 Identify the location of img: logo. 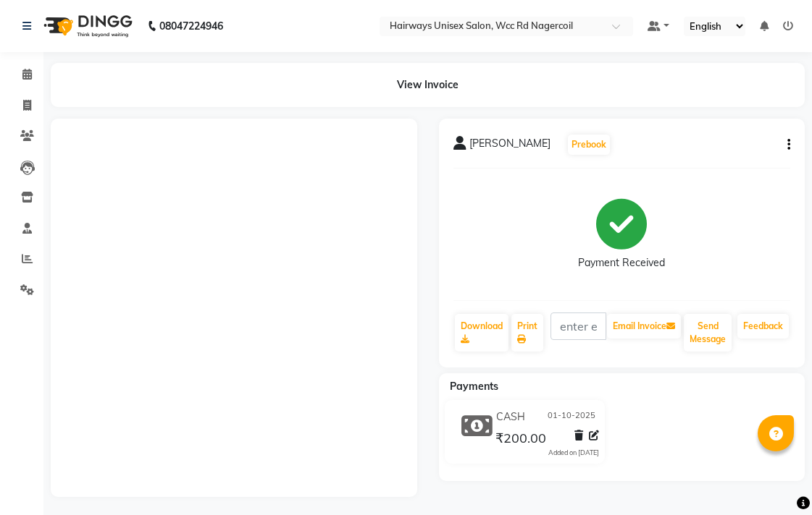
(87, 26).